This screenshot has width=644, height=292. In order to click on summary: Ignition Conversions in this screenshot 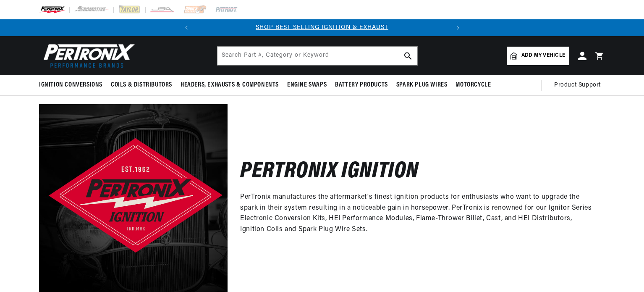, I will do `click(73, 85)`.